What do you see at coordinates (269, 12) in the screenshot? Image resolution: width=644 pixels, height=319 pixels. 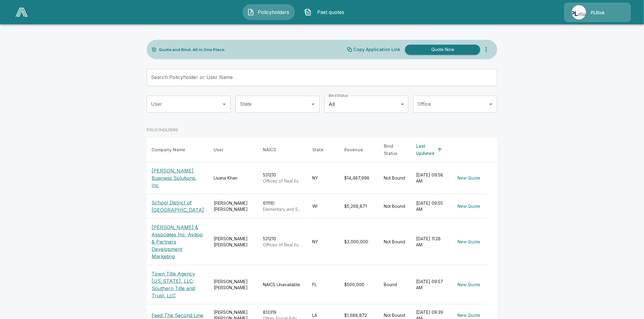 I see `a: Policyholders IconPolicyholders` at bounding box center [269, 12].